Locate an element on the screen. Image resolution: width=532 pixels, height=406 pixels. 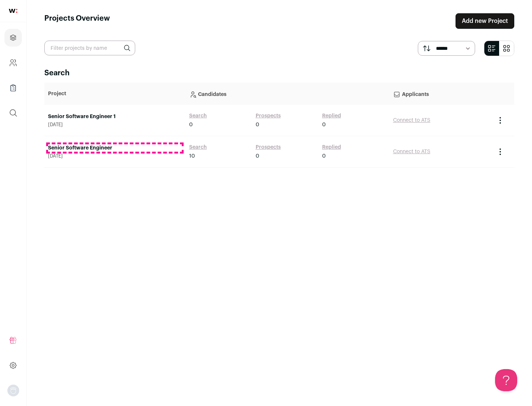
h2: Search is located at coordinates (279, 73).